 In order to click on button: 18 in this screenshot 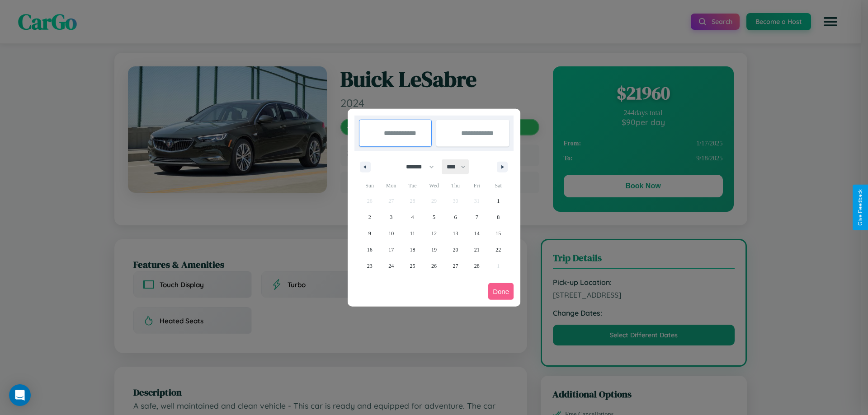, I will do `click(413, 250)`.